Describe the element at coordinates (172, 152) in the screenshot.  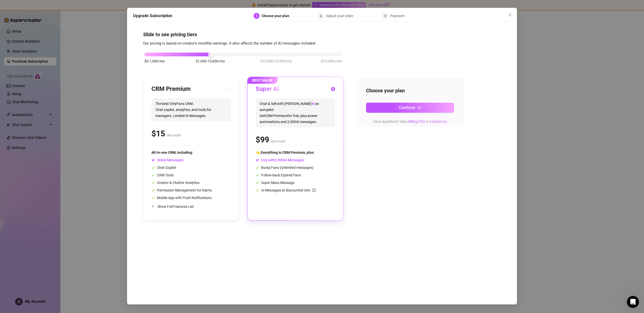
I see `span: All-in-one CRM, including:` at that location.